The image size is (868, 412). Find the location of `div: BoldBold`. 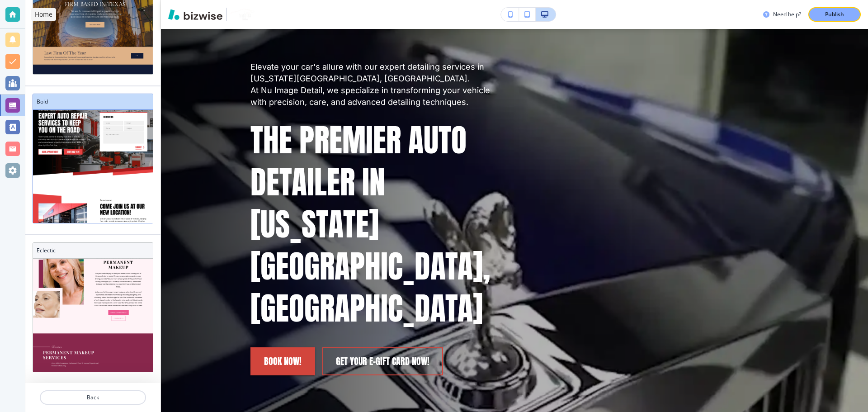

div: BoldBold is located at coordinates (93, 159).